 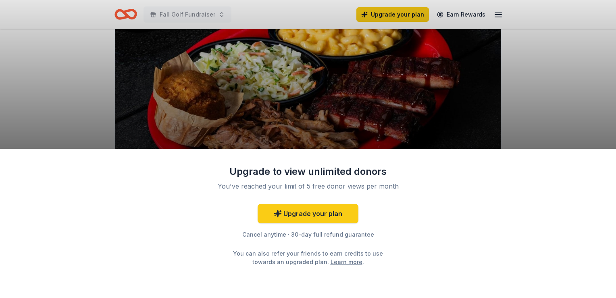 What do you see at coordinates (308, 213) in the screenshot?
I see `a: Upgrade your plan` at bounding box center [308, 213].